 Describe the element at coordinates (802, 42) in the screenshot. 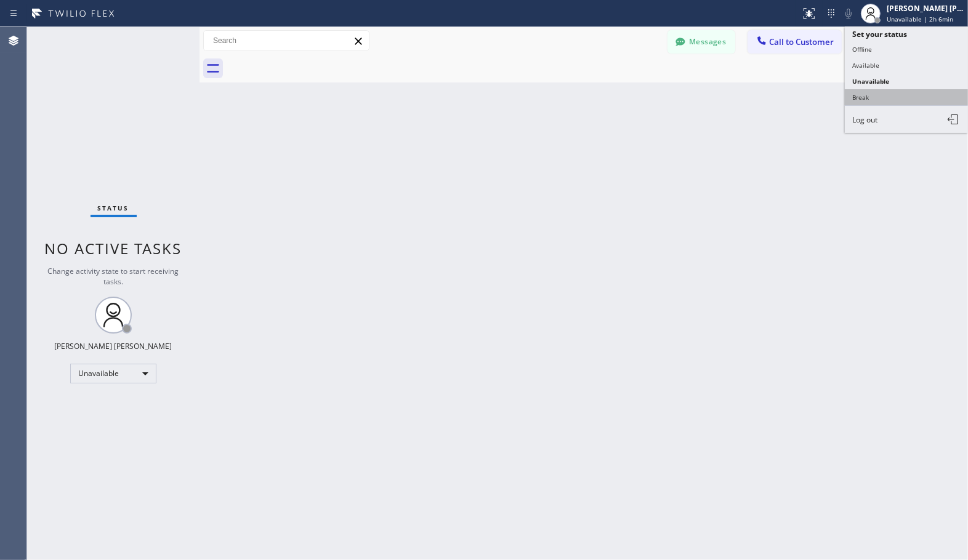

I see `span: Call to Customer` at that location.